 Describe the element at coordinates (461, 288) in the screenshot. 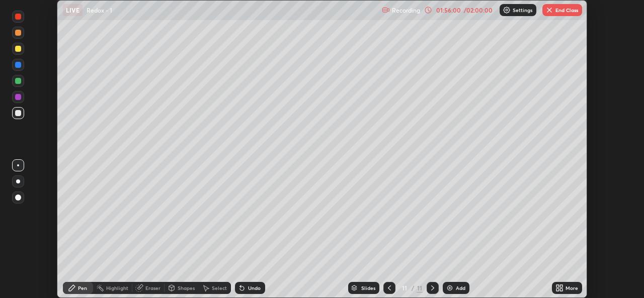

I see `div: Add` at that location.